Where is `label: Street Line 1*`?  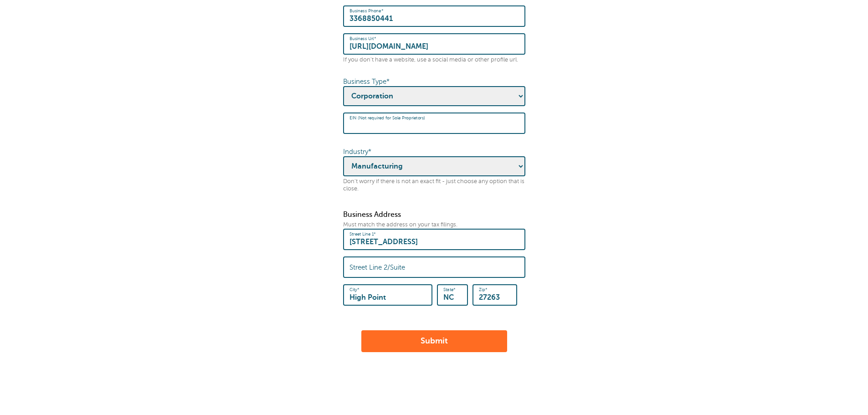
label: Street Line 1* is located at coordinates (363, 234).